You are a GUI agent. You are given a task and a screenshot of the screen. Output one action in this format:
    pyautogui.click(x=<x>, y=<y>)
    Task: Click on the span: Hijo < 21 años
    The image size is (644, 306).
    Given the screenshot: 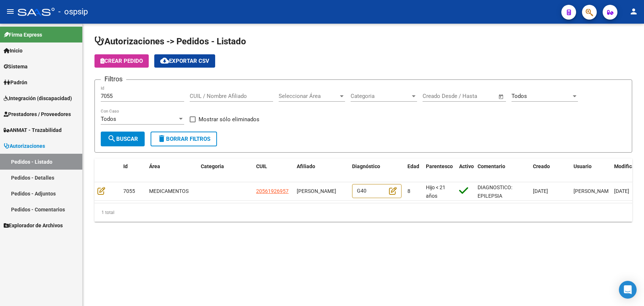 What is the action you would take?
    pyautogui.click(x=435, y=192)
    